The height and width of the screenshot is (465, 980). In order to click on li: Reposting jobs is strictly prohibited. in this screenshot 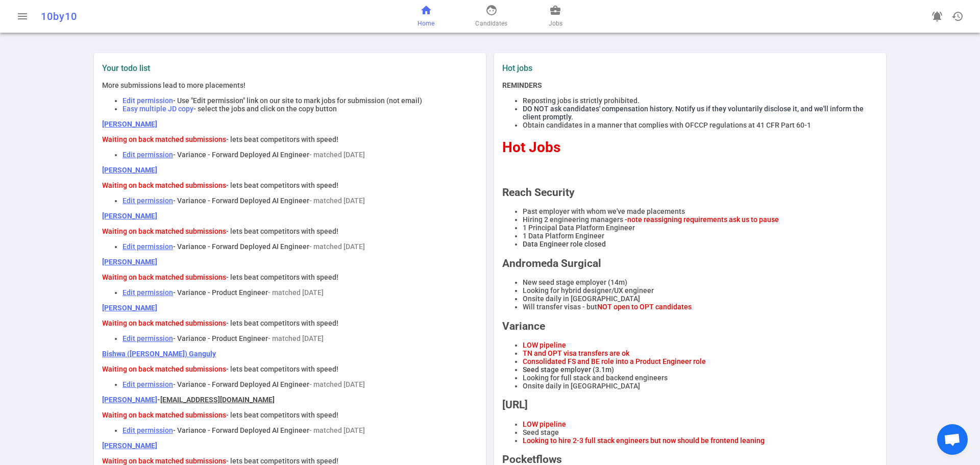, I will do `click(700, 101)`.